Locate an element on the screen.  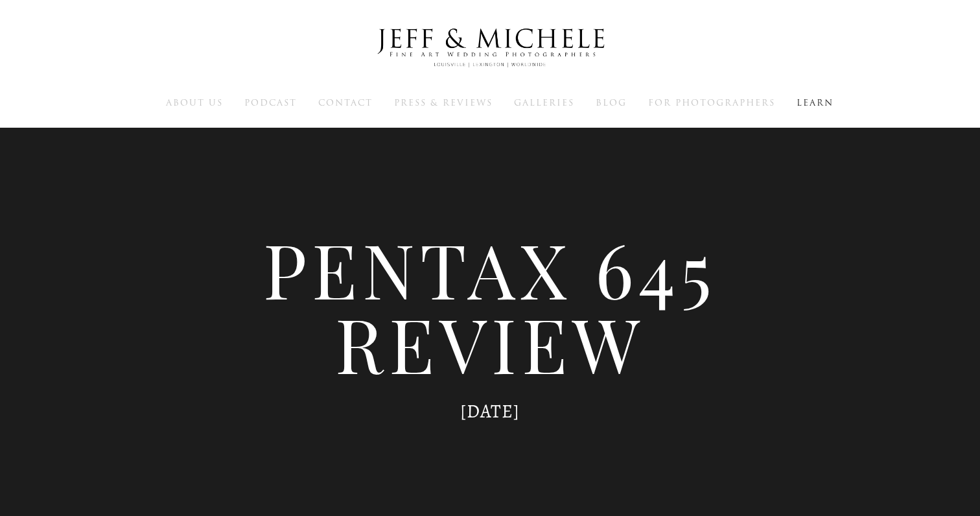
span: Press & Reviews is located at coordinates (444, 103).